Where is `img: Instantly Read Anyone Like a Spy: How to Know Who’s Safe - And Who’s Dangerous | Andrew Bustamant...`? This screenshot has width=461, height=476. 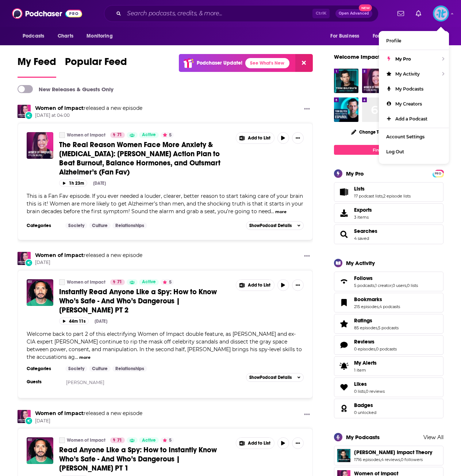
img: Instantly Read Anyone Like a Spy: How to Know Who’s Safe - And Who’s Dangerous | Andrew Bustamant... is located at coordinates (40, 292).